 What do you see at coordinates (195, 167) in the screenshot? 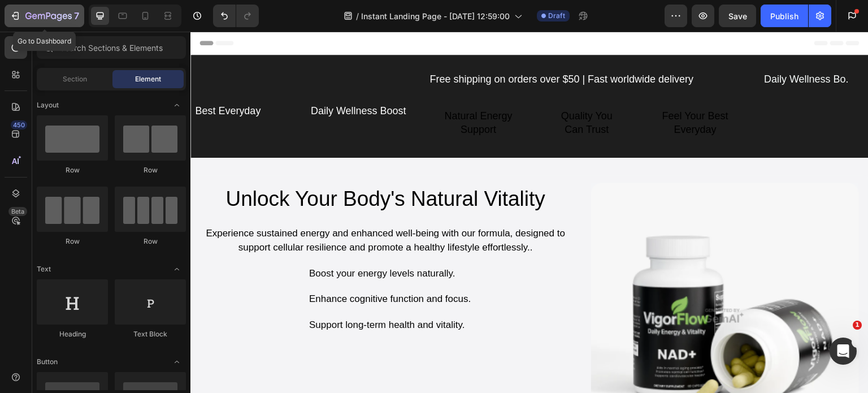
I see `h2: Unlock Your Body's Natural Vitality` at bounding box center [195, 167].